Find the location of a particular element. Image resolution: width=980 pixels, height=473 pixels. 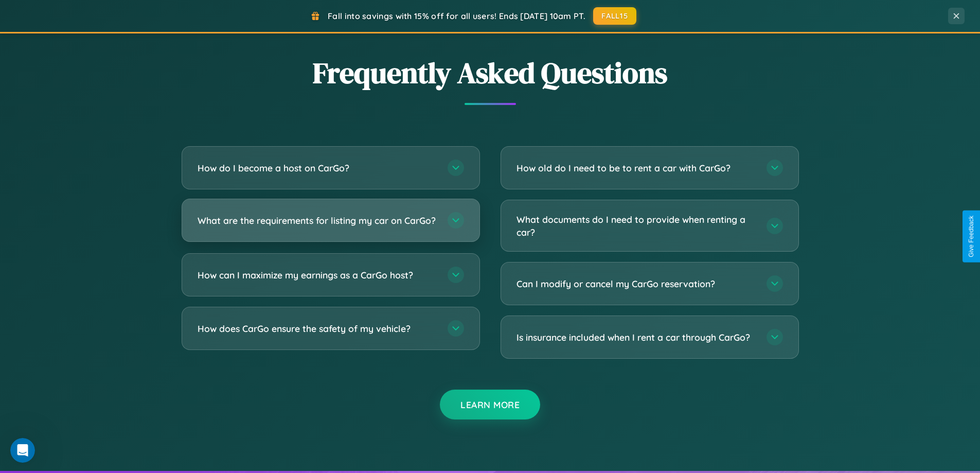

h3: How can I maximize my earnings as a CarGo host? is located at coordinates (317, 275).